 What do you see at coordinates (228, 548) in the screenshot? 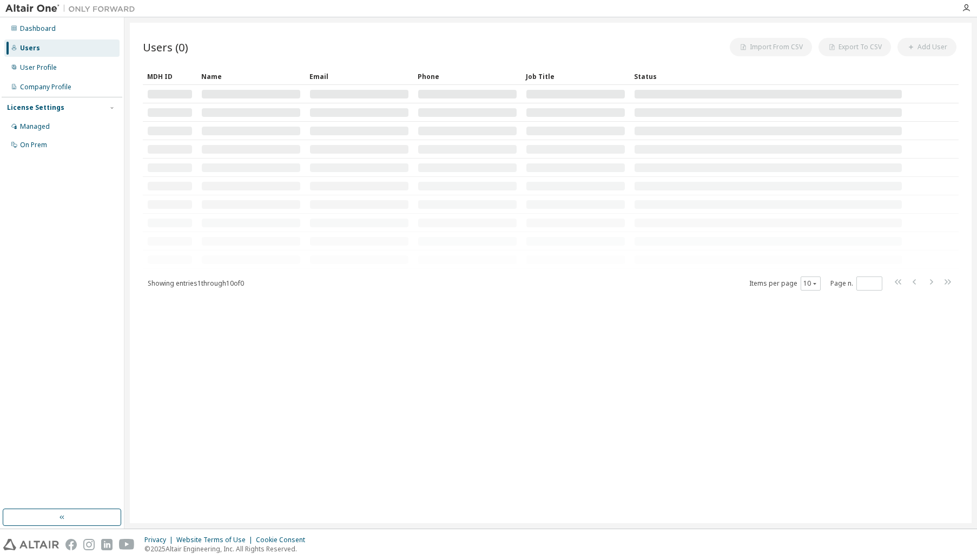
I see `p: © 2025 Altair Engineering, Inc. All Rights Reserved.` at bounding box center [228, 548].